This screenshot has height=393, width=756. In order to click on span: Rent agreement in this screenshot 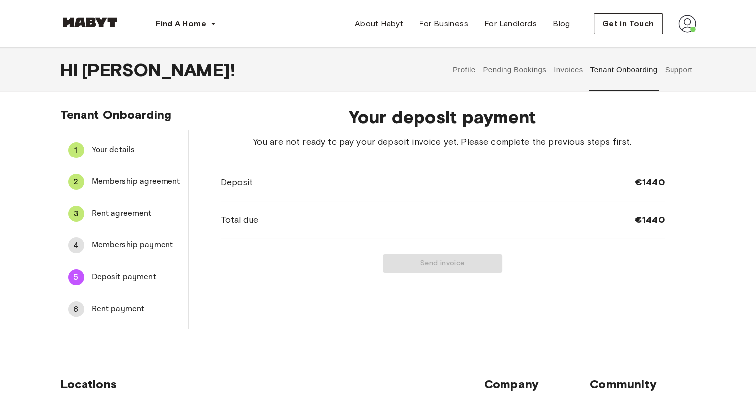, I will do `click(136, 214)`.